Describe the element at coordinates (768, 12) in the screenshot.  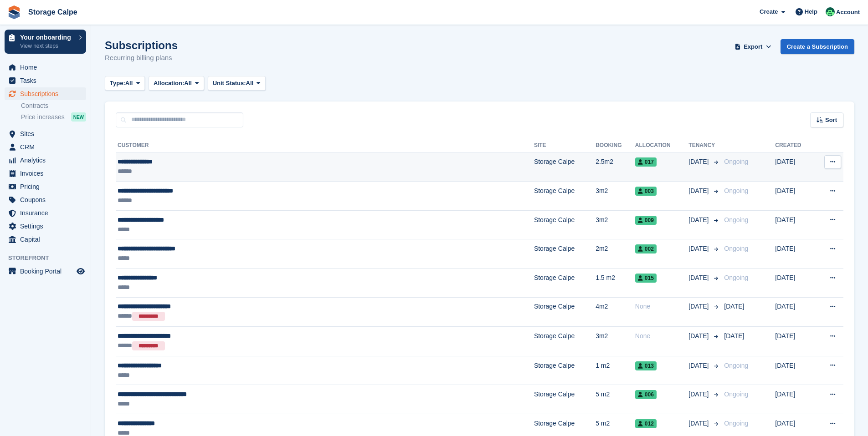
I see `span: Create` at that location.